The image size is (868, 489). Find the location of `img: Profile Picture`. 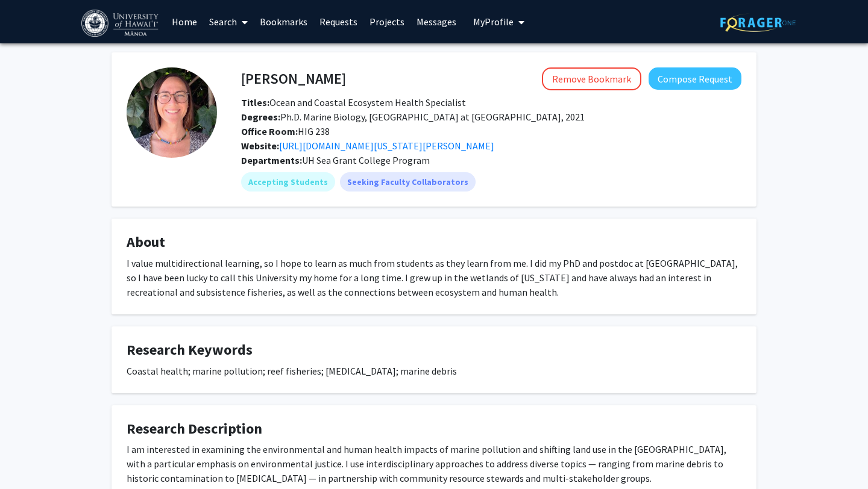

img: Profile Picture is located at coordinates (172, 112).